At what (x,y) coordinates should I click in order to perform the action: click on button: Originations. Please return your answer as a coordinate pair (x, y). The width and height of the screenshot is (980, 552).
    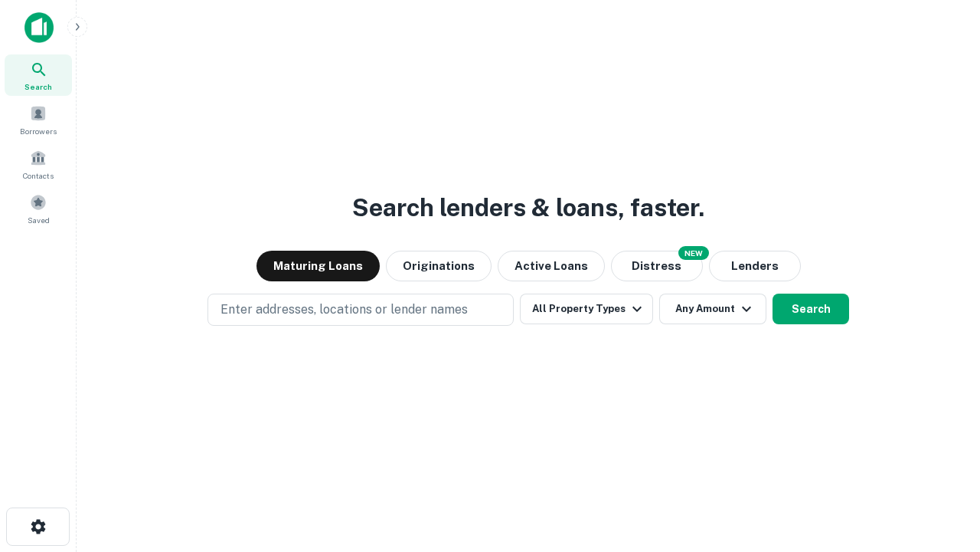
    Looking at the image, I should click on (439, 266).